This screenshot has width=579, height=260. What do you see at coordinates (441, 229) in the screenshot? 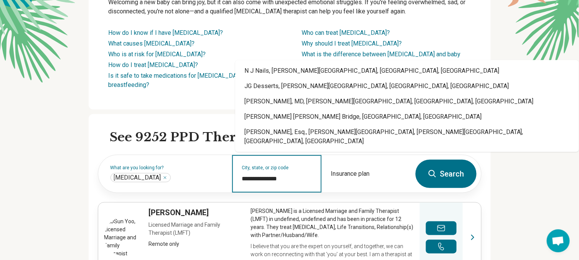
I see `button: Send a message` at bounding box center [441, 229].